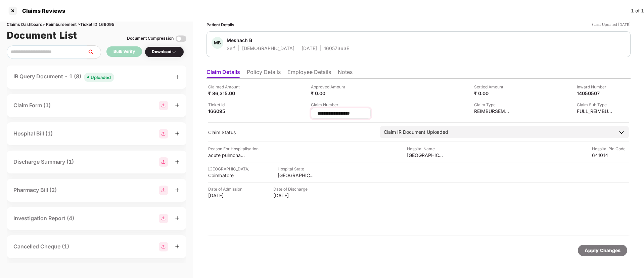  What do you see at coordinates (181, 39) in the screenshot?
I see `img: svg+xml;base64,PHN2ZyBpZD0iVG9nZ2xlLTMyeDMyIiB4bWxucz0iaHR0cDovL3d3dy53My5vcmcvMjAwMC9zdmciIHdpZH...` at bounding box center [181, 39].